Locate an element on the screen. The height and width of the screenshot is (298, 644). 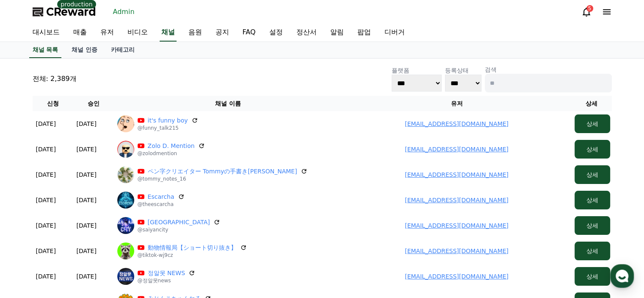
span: Home is located at coordinates (29, 244).